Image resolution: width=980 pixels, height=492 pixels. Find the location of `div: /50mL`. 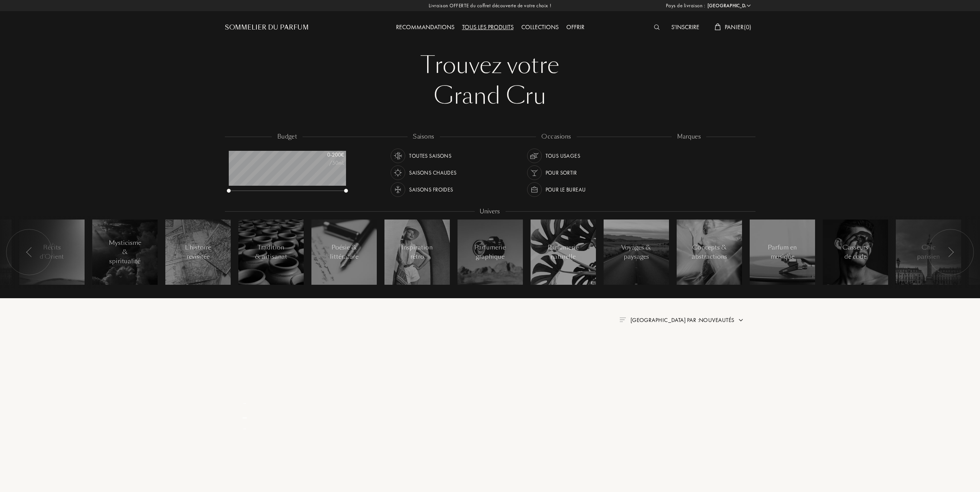

div: /50mL is located at coordinates (325, 162).